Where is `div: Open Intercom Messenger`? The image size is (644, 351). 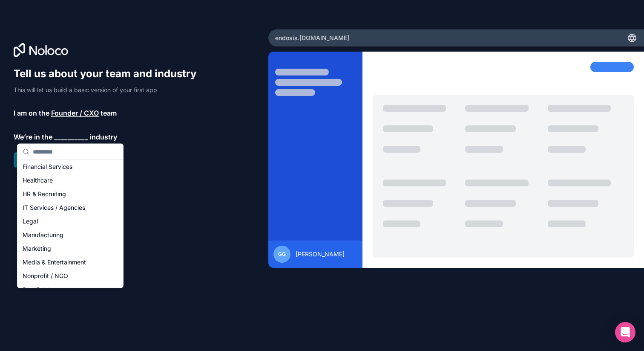
div: Open Intercom Messenger is located at coordinates (625, 332).